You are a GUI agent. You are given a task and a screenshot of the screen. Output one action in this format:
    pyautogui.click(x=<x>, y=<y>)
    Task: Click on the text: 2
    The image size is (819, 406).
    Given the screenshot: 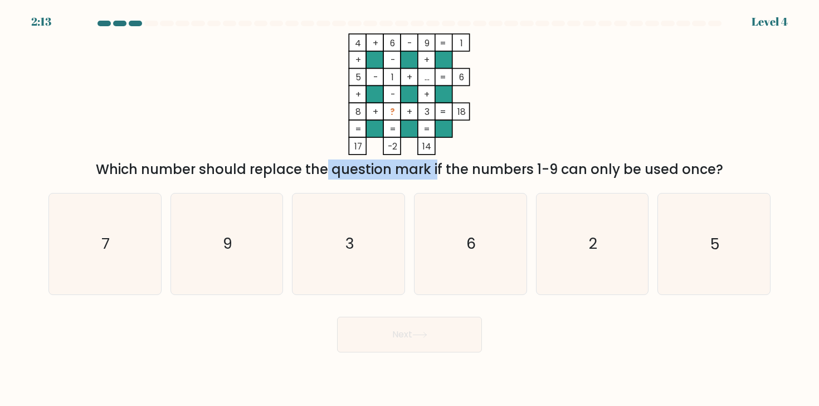 What is the action you would take?
    pyautogui.click(x=593, y=244)
    